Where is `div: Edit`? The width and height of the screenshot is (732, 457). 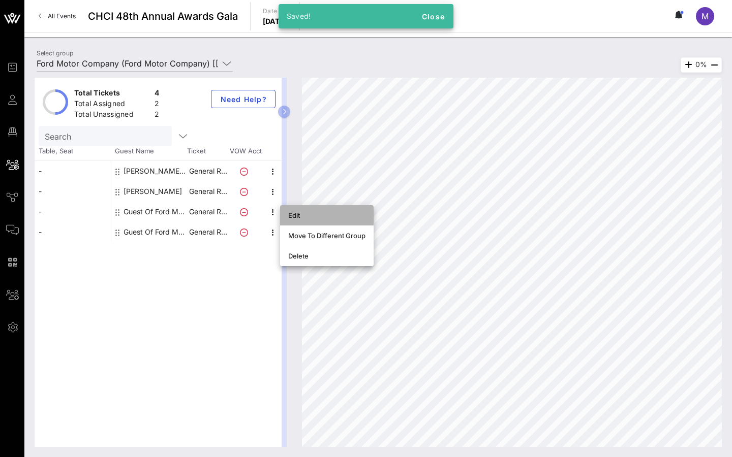 div: Edit is located at coordinates (327, 215).